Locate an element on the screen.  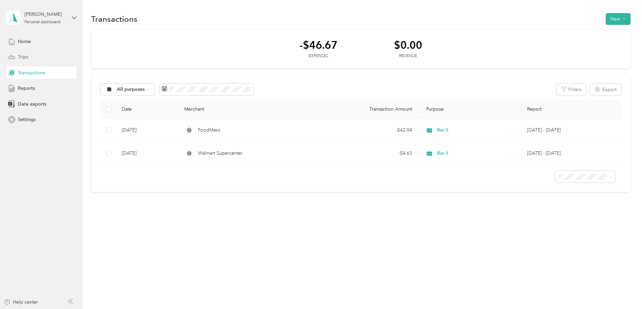
button: Export is located at coordinates (605, 89).